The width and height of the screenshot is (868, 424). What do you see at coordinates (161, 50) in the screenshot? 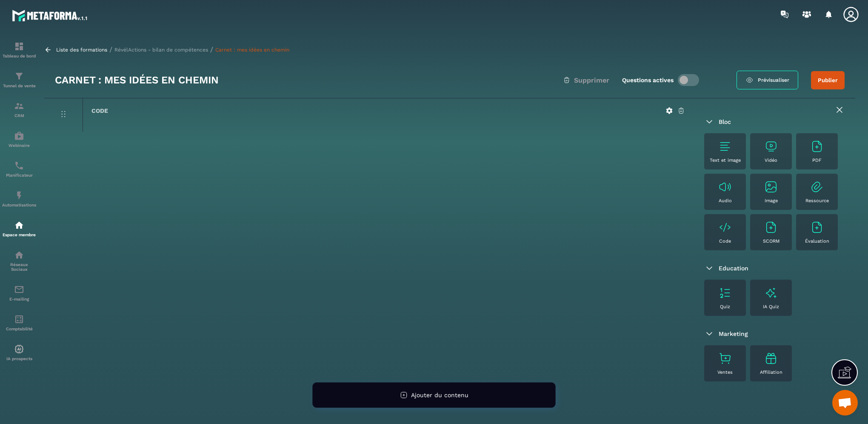
I see `a: RévélActions - bilan de compétences` at bounding box center [161, 50].